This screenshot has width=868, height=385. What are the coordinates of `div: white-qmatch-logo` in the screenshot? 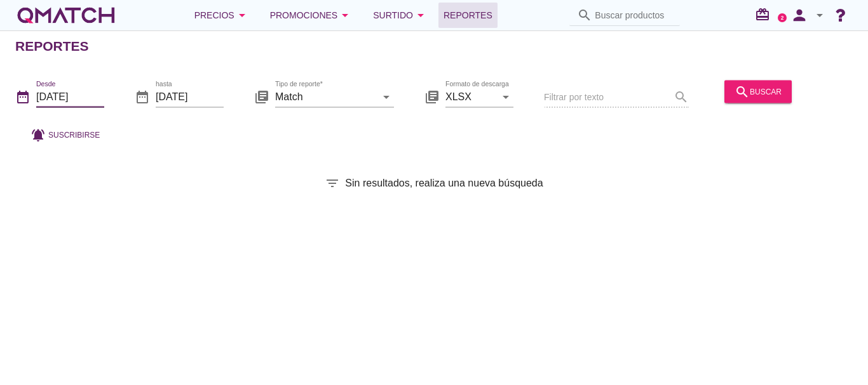 It's located at (66, 15).